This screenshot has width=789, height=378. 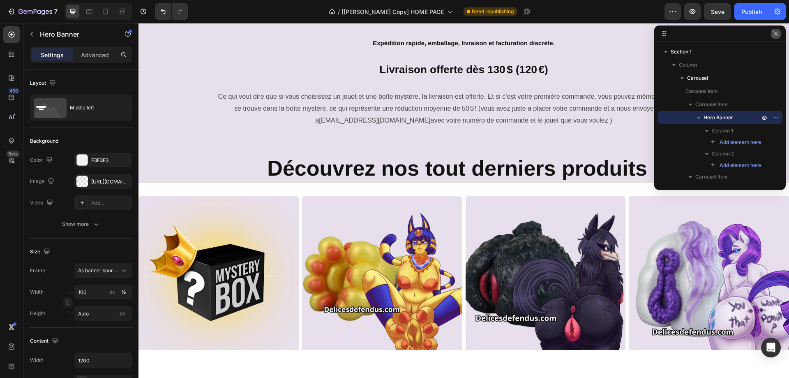 I want to click on div: Add..., so click(x=111, y=203).